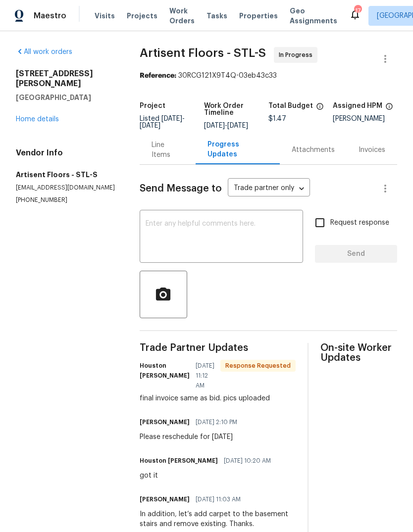  Describe the element at coordinates (208, 476) in the screenshot. I see `div: got it` at that location.